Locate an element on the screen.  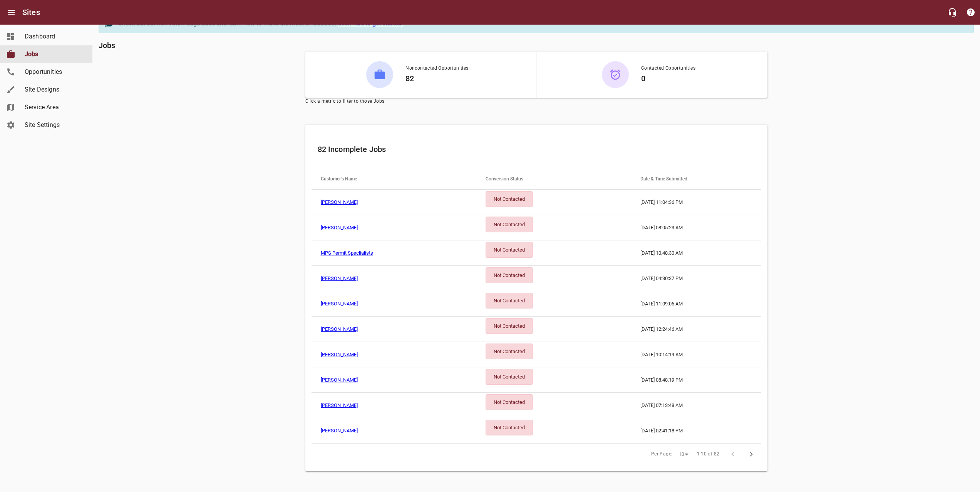
span: Service Area is located at coordinates (53, 108).